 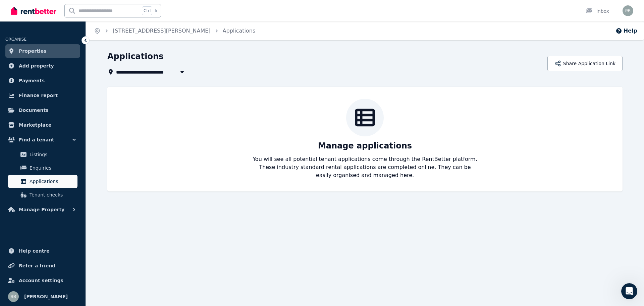 What do you see at coordinates (106, 73) in the screenshot?
I see `div: just delete one` at bounding box center [106, 73].